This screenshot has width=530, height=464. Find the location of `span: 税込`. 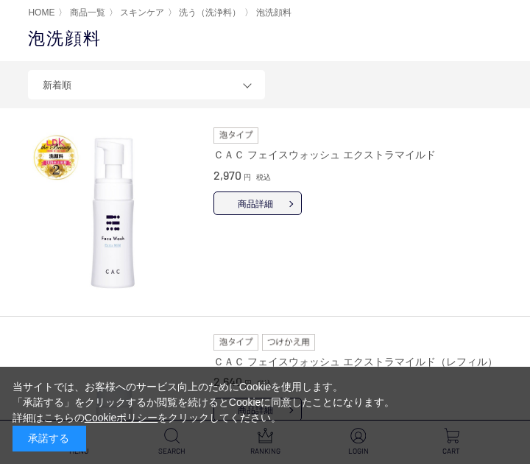

span: 税込 is located at coordinates (264, 177).